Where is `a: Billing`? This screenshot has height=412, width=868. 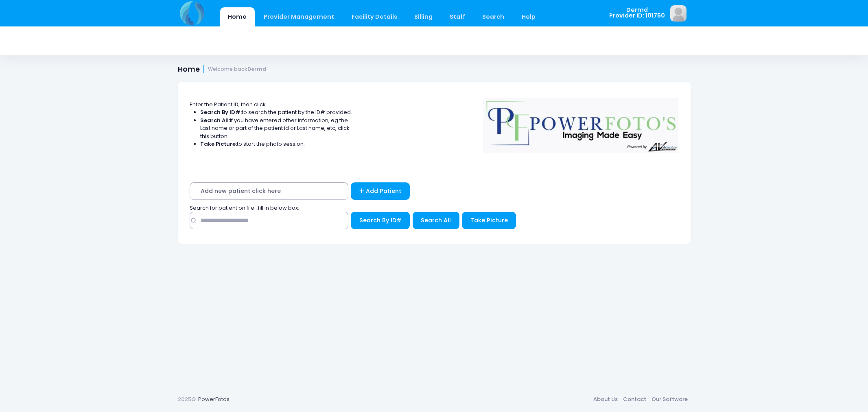
a: Billing is located at coordinates (423, 17).